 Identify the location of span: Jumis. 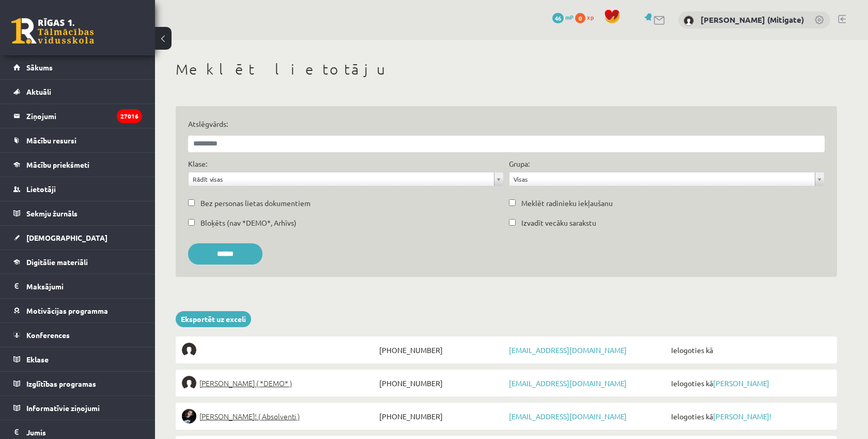
(36, 432).